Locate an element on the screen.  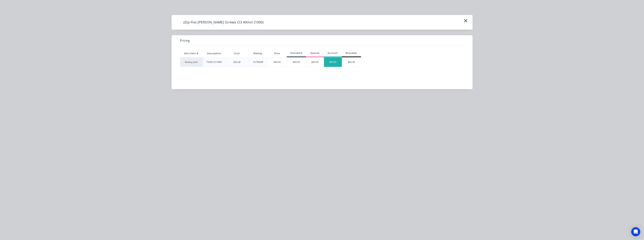
div: Xero Item # is located at coordinates (192, 53).